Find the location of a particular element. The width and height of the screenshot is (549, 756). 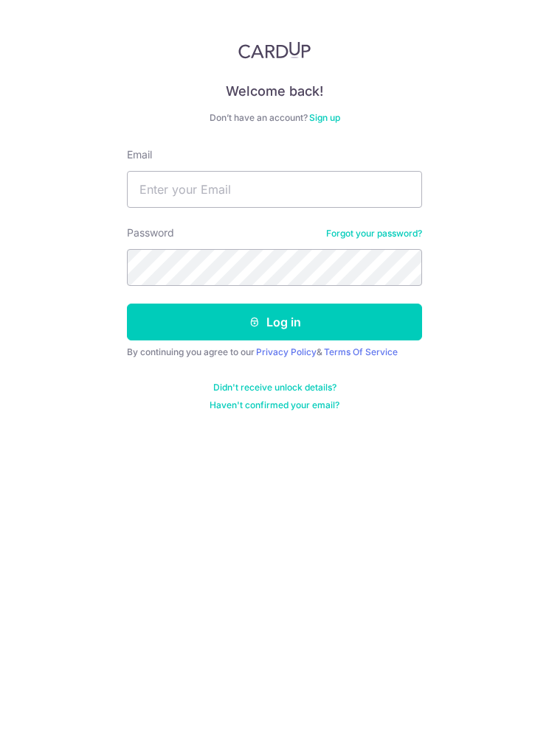

a: Haven't confirmed your email? is located at coordinates (274, 406).